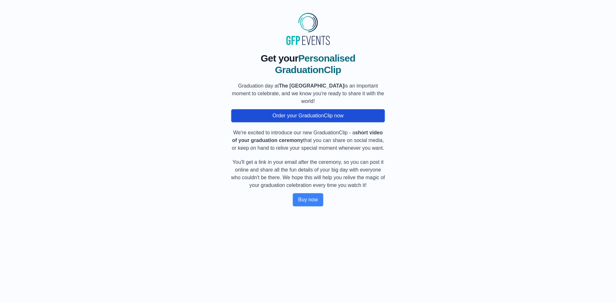 This screenshot has height=303, width=616. I want to click on p: Graduation day at is an important moment to celebrate, and we know you're ready to share it with ..., so click(308, 94).